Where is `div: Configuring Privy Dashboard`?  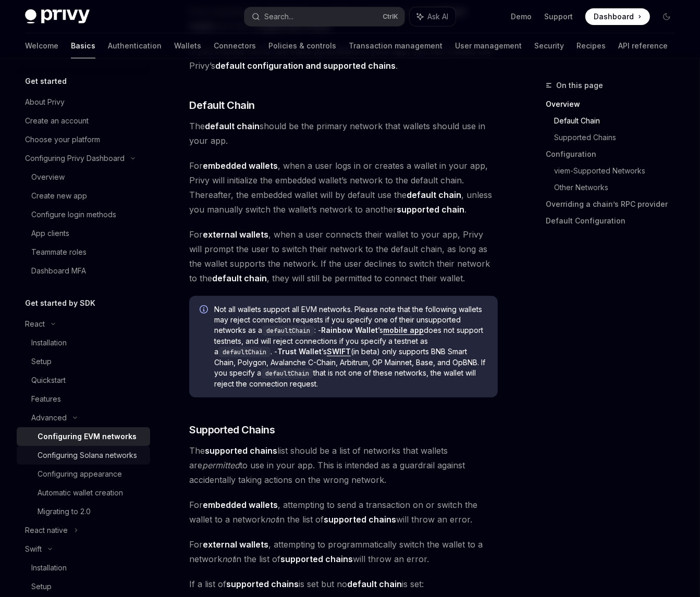
div: Configuring Privy Dashboard is located at coordinates (75, 158).